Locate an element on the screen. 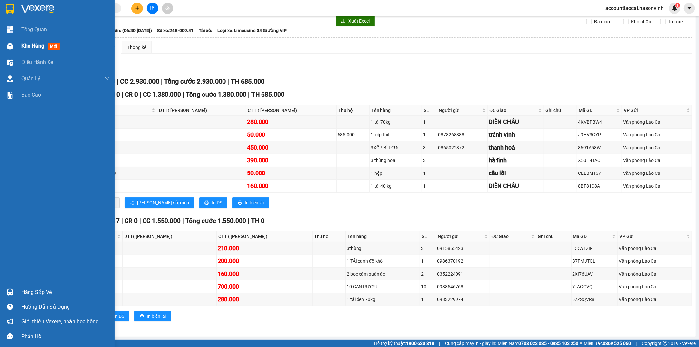 The width and height of the screenshot is (699, 347). div: 8BF81C8A is located at coordinates (599, 186).